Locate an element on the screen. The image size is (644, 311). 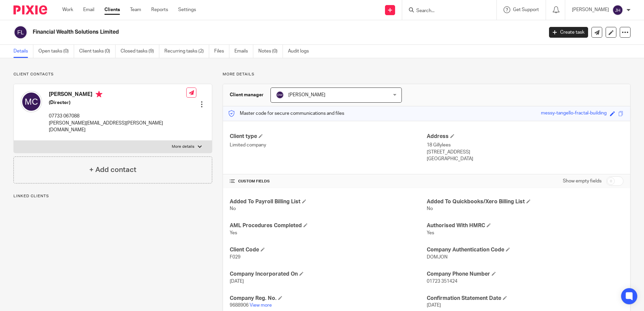
a: Work is located at coordinates (68, 10).